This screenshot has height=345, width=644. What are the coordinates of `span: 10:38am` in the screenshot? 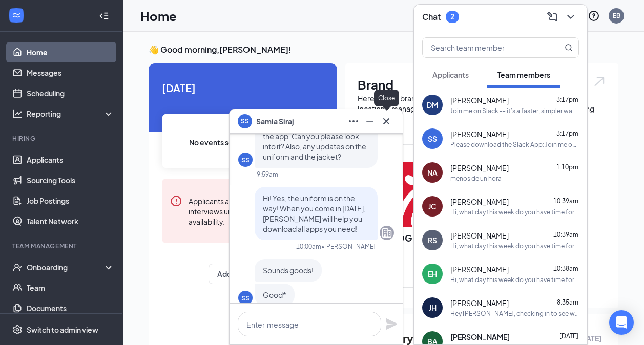 It's located at (566, 268).